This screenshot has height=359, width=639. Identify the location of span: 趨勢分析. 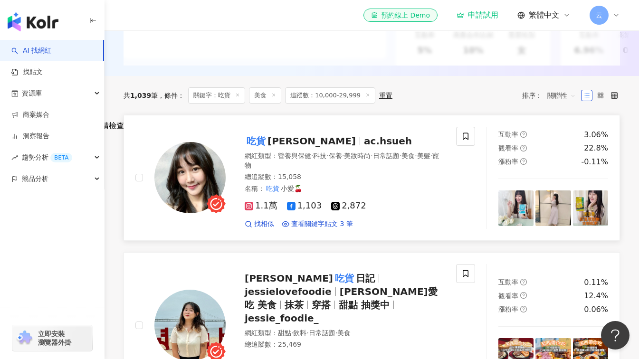
(47, 157).